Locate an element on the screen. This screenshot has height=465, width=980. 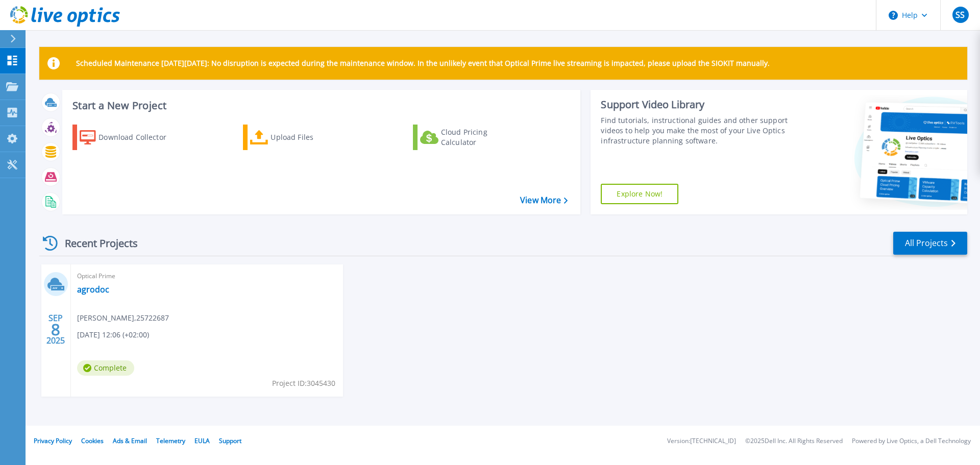
a: Telemetry is located at coordinates (170, 440).